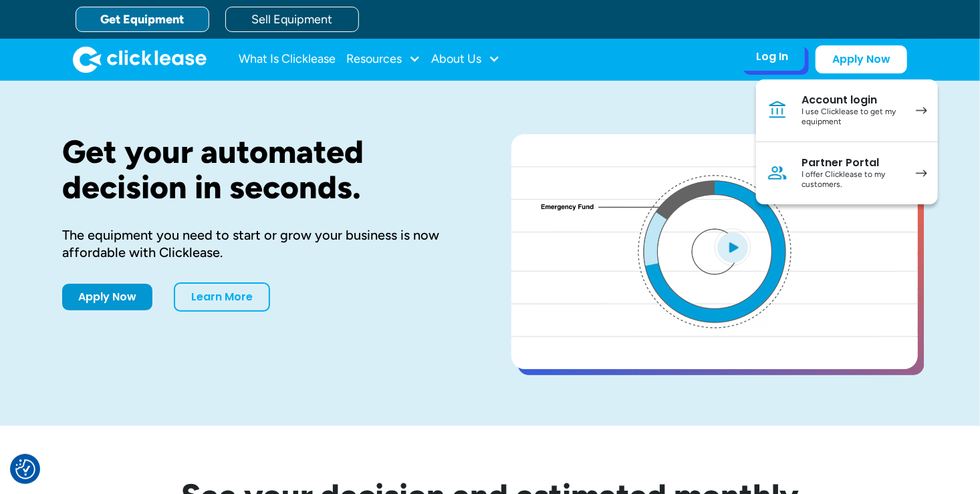  Describe the element at coordinates (292, 19) in the screenshot. I see `a: Sell Equipment` at that location.